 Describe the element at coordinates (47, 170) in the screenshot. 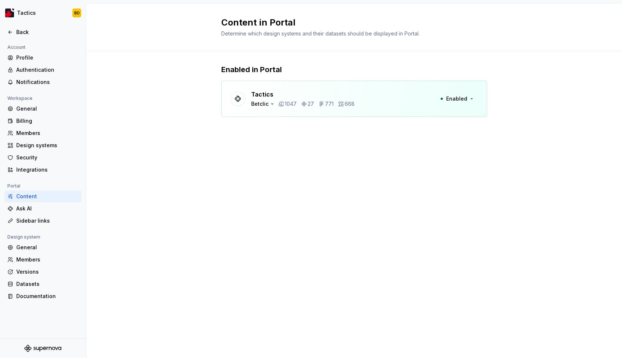

I see `div: Integrations` at that location.